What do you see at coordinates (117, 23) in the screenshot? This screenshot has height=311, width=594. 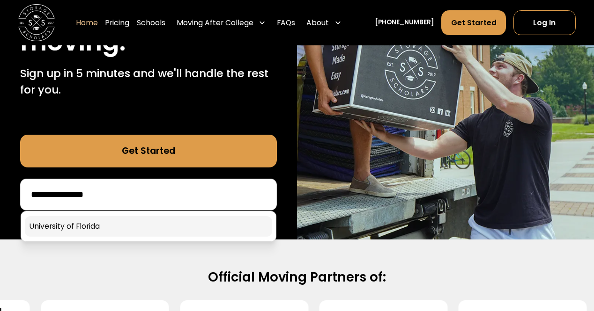 I see `a: Pricing` at bounding box center [117, 23].